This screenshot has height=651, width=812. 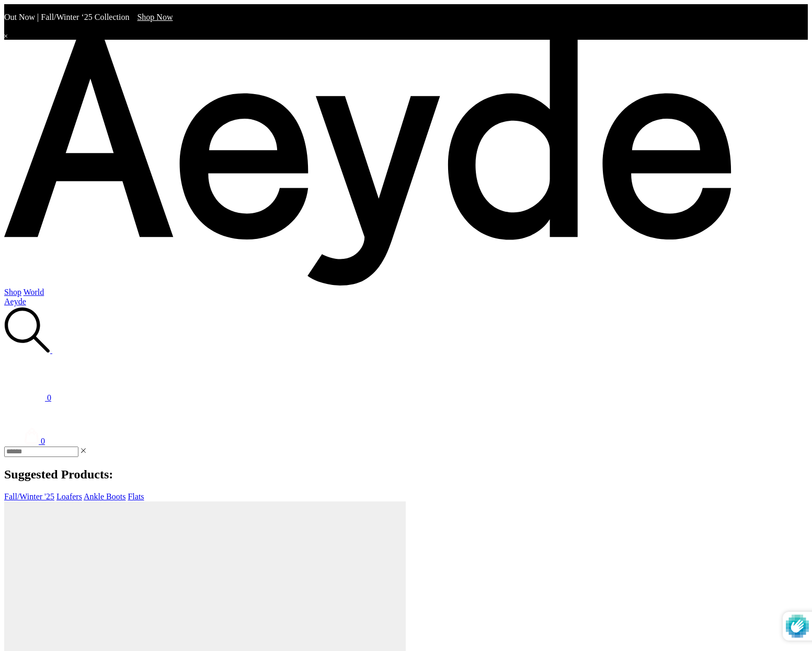 What do you see at coordinates (155, 17) in the screenshot?
I see `span: Navigate to /collections/new-in` at bounding box center [155, 17].